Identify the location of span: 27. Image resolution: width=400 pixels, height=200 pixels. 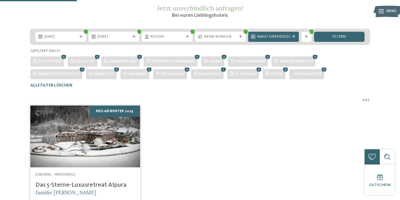
(367, 100).